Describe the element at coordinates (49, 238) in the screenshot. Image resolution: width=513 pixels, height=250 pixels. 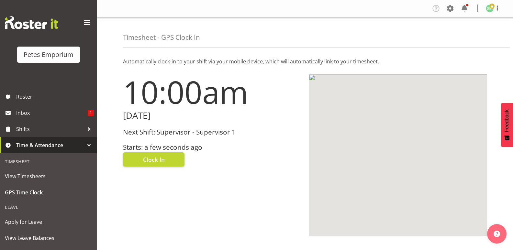
I see `a: View Leave Balances` at that location.